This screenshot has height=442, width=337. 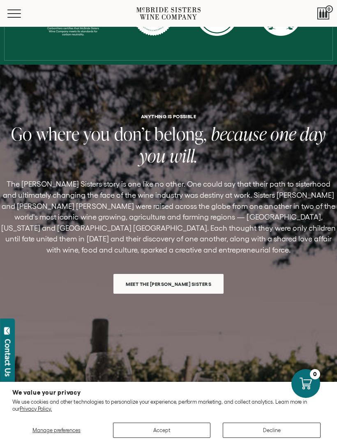 What do you see at coordinates (56, 430) in the screenshot?
I see `span: Manage preferences` at bounding box center [56, 430].